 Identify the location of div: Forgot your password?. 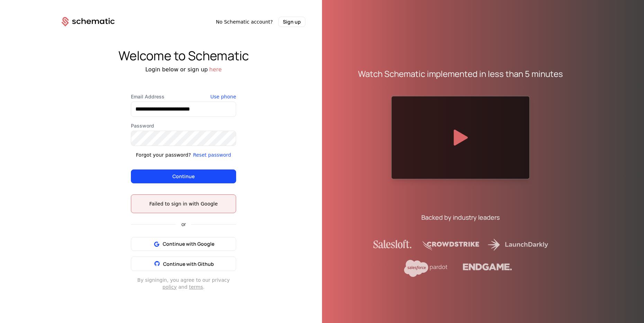
(163, 155).